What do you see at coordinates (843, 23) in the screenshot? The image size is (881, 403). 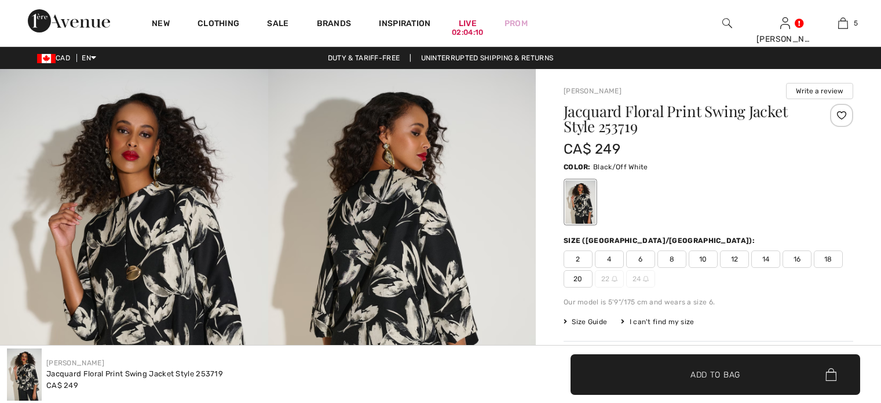 I see `img: My Bag` at bounding box center [843, 23].